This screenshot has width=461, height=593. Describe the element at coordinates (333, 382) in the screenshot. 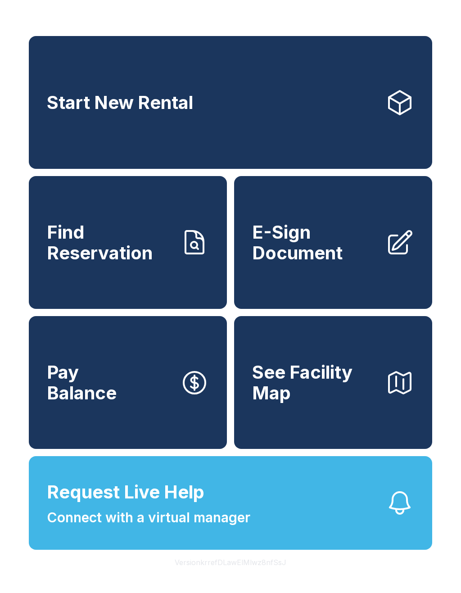

I see `button: See Facility Map` at that location.